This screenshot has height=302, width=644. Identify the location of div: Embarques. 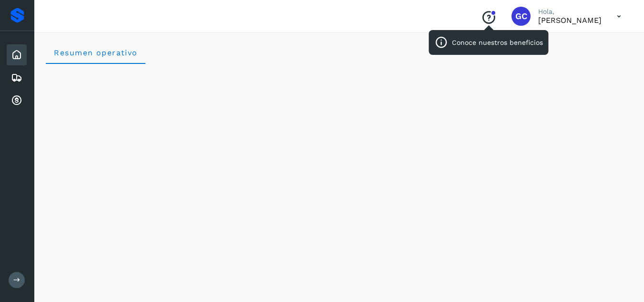
(17, 78).